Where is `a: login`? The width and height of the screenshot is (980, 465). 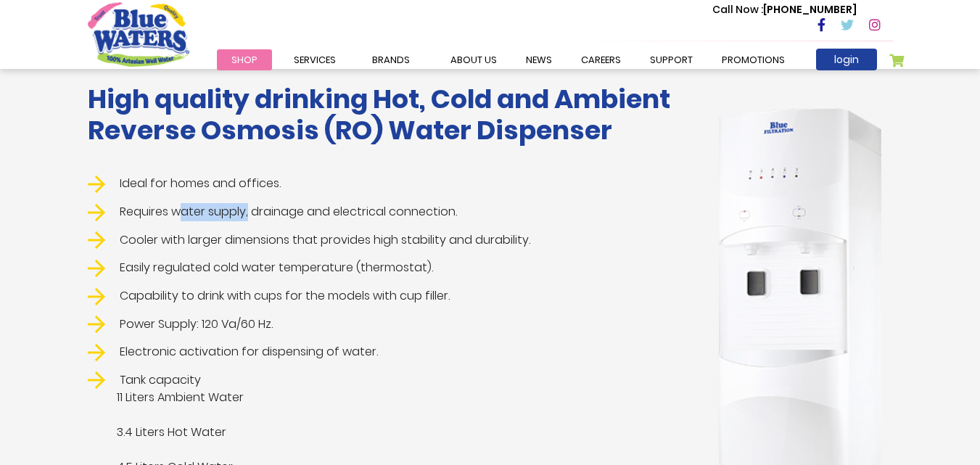 a: login is located at coordinates (847, 59).